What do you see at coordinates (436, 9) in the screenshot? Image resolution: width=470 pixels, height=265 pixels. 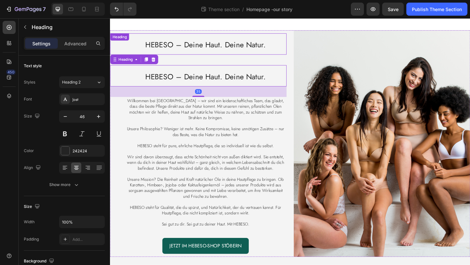 I see `button: Publish Theme Section` at bounding box center [436, 9].